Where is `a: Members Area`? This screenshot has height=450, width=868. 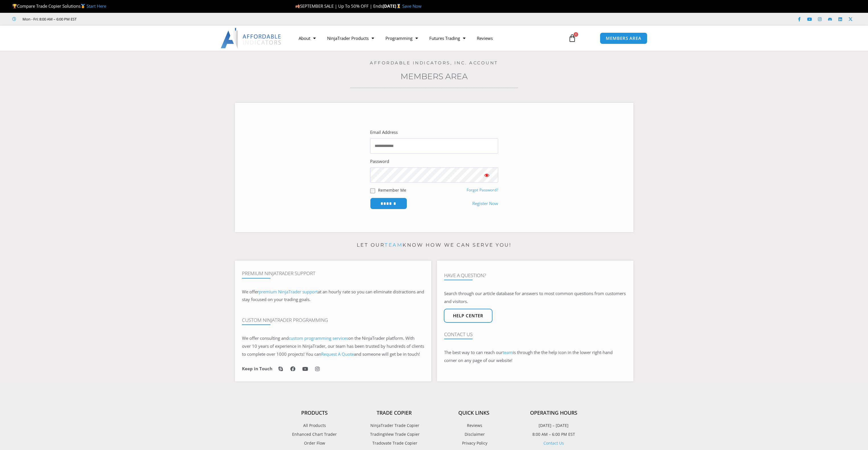
a: Members Area is located at coordinates (434, 76).